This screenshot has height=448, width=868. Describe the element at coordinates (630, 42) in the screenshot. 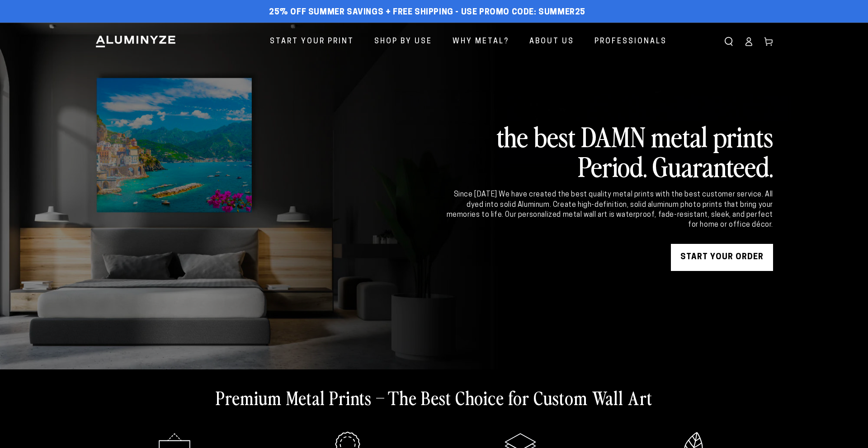

I see `a: Professionals` at that location.